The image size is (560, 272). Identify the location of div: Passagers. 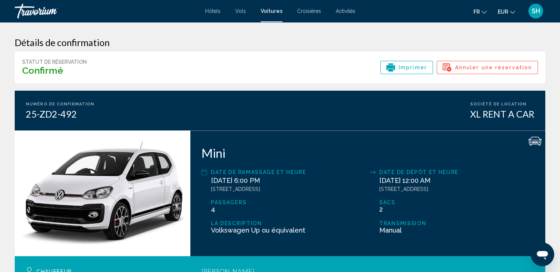
(288, 202).